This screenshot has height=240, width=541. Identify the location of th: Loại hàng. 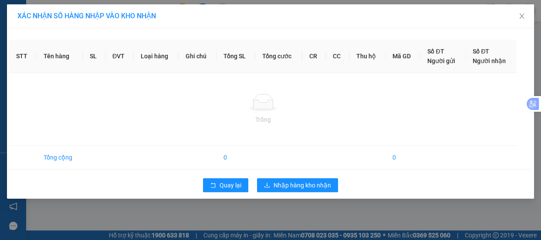
(156, 56).